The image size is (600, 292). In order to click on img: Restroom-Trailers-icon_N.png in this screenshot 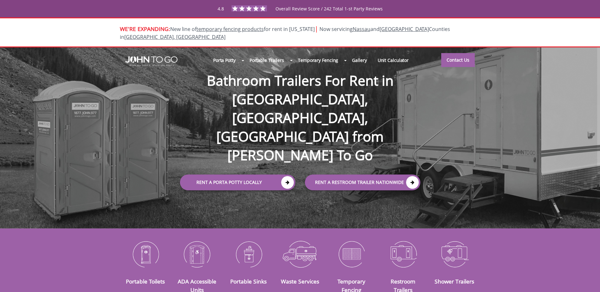, I will do `click(403, 254)`.